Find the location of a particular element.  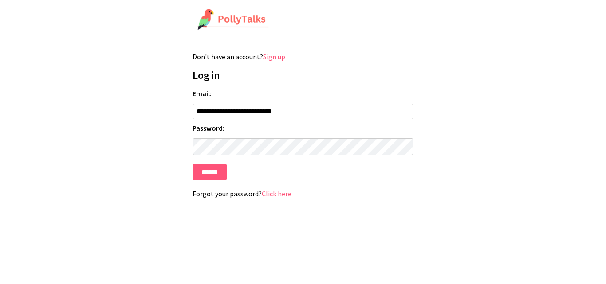

p: Forgot your password? is located at coordinates (303, 194).